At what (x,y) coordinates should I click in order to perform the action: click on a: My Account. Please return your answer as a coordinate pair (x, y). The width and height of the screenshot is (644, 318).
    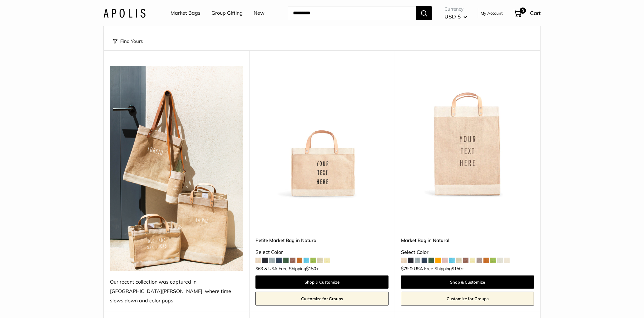
    Looking at the image, I should click on (492, 13).